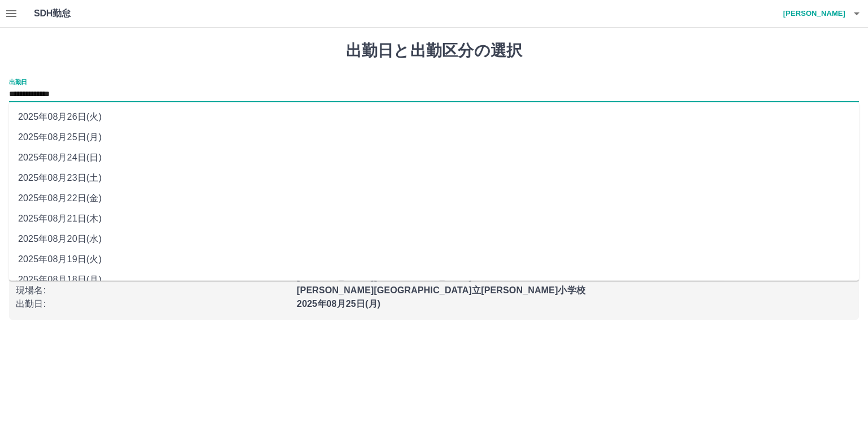 This screenshot has width=868, height=447. What do you see at coordinates (153, 304) in the screenshot?
I see `p: 出勤日 :` at bounding box center [153, 304].